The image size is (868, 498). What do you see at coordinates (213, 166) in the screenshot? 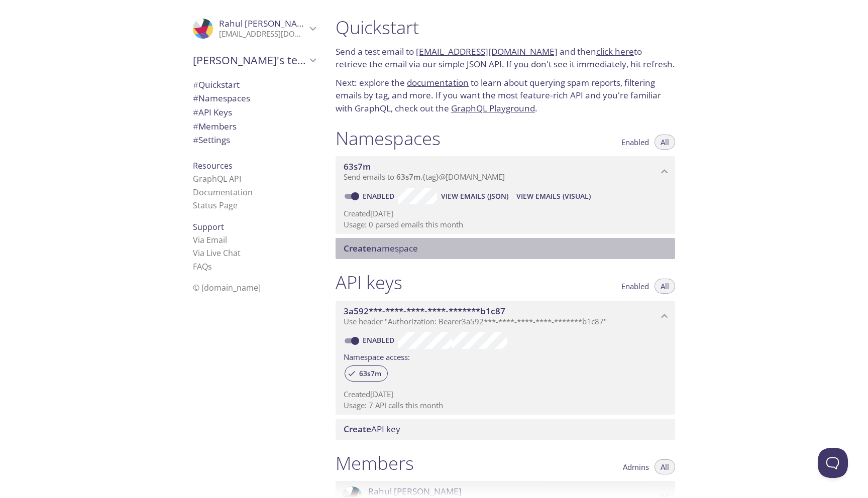
I see `span: Resources` at bounding box center [213, 166].